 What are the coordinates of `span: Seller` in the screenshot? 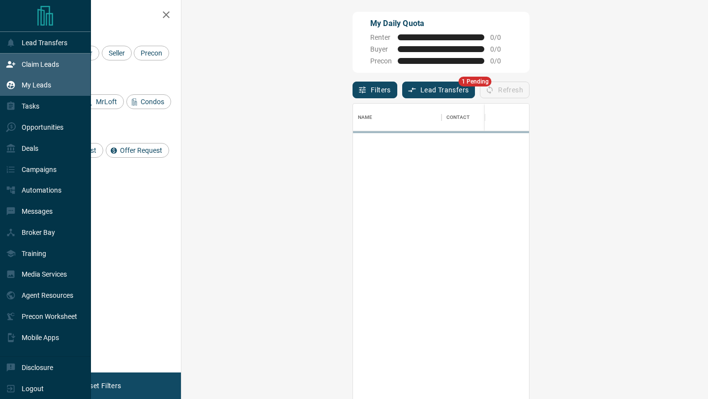 It's located at (116, 53).